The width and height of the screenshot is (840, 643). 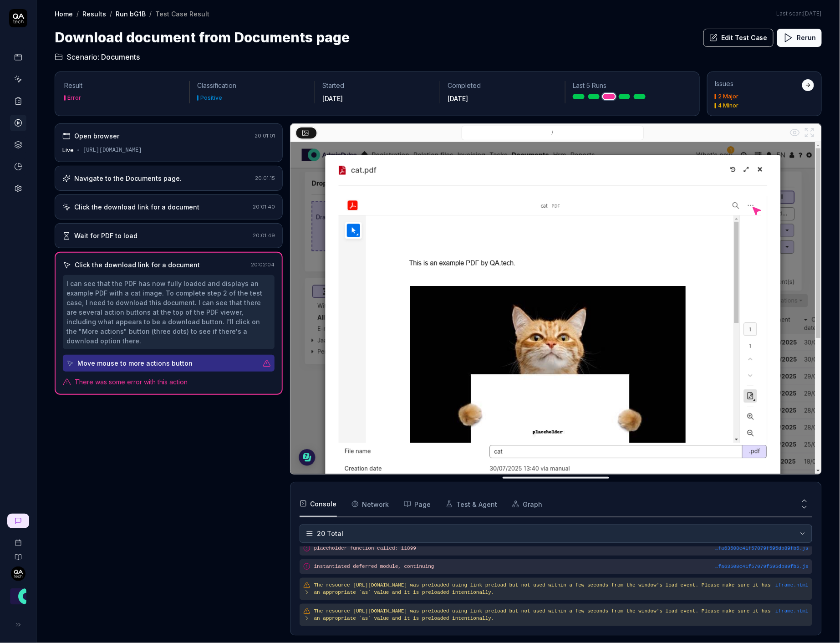 What do you see at coordinates (738, 38) in the screenshot?
I see `a: Edit Test Case` at bounding box center [738, 38].